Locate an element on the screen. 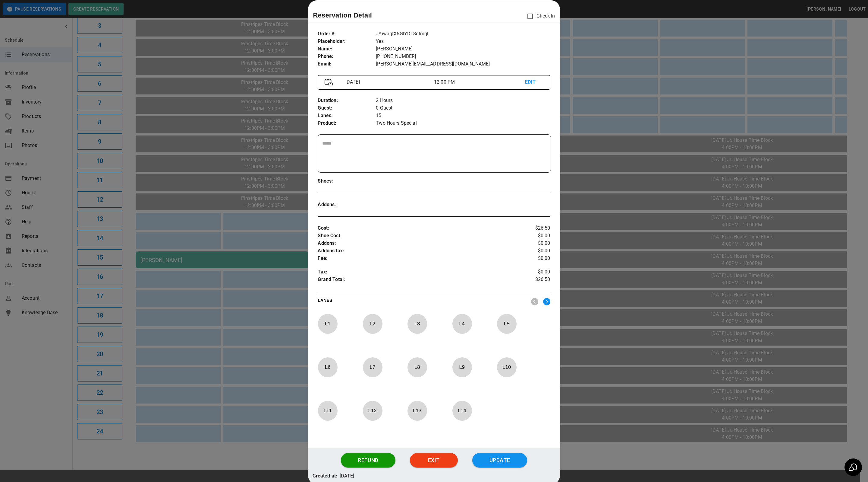 Image resolution: width=868 pixels, height=482 pixels. p: L 13 is located at coordinates (417, 410).